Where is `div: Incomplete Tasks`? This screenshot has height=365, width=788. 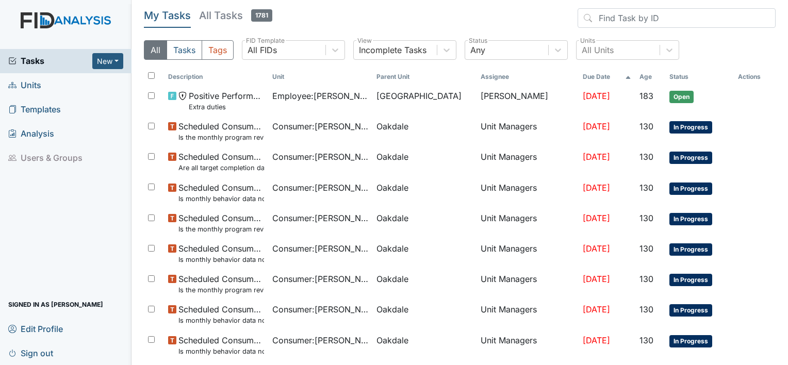
div: Incomplete Tasks is located at coordinates (392, 50).